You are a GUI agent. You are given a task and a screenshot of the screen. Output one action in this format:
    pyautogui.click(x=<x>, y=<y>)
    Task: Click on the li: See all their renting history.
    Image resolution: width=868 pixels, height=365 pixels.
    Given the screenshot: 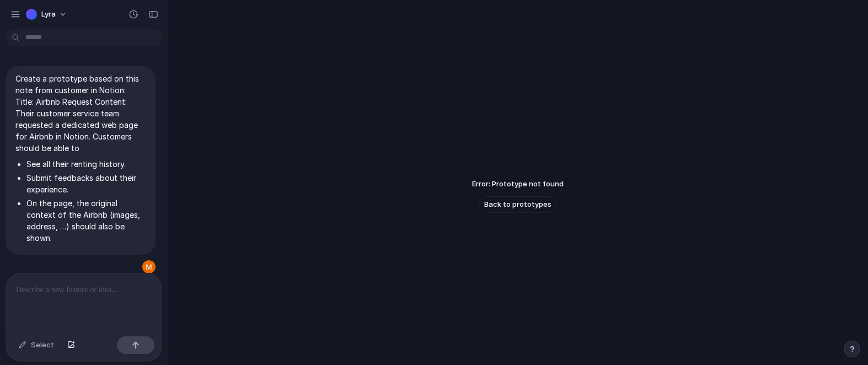 What is the action you would take?
    pyautogui.click(x=86, y=164)
    